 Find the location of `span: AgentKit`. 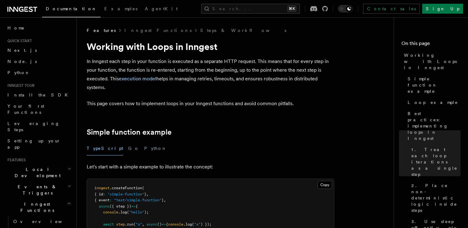

span: AgentKit is located at coordinates (161, 9).